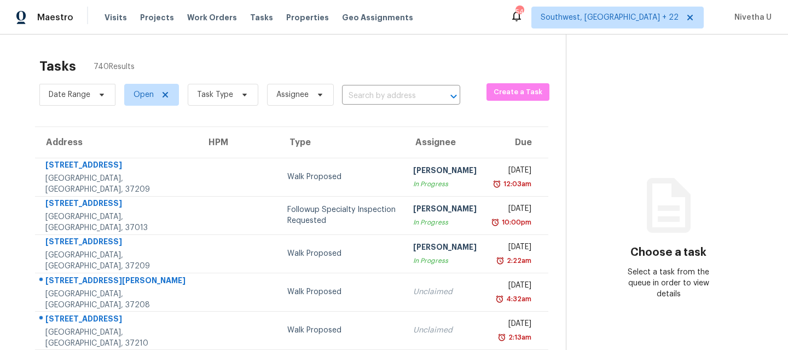 This screenshot has width=788, height=350. I want to click on span: Tasks, so click(262, 18).